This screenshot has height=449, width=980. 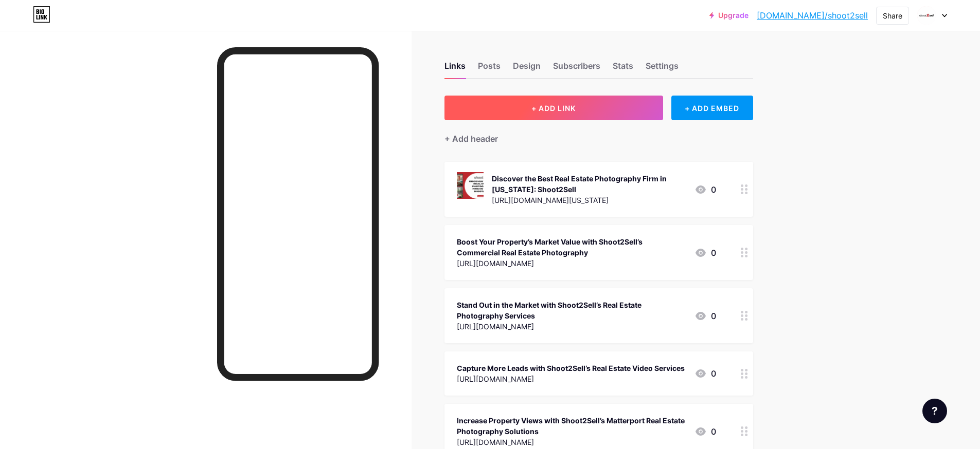 What do you see at coordinates (623, 69) in the screenshot?
I see `div: Stats` at bounding box center [623, 69].